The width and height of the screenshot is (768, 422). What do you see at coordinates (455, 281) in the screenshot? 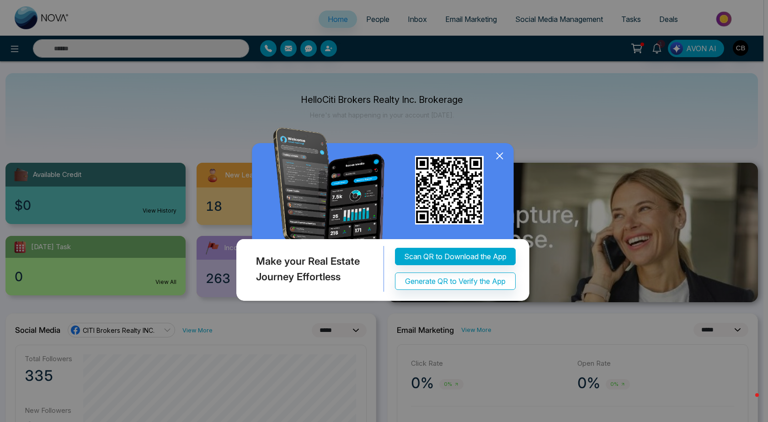
I see `button: Generate QR to Verify the App` at bounding box center [455, 281].